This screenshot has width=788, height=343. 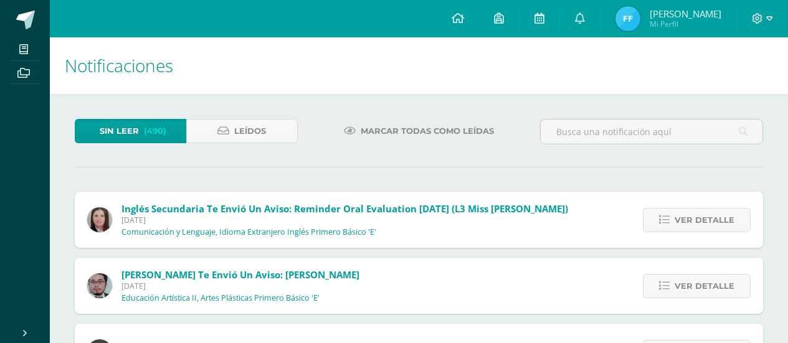 I want to click on span: Marcar todas como leídas, so click(x=427, y=131).